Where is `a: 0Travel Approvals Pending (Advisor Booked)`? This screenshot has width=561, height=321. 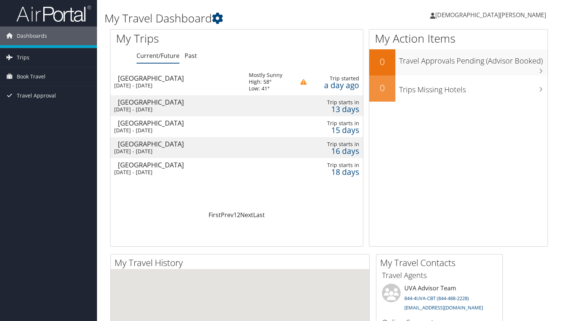 a: 0Travel Approvals Pending (Advisor Booked) is located at coordinates (459, 62).